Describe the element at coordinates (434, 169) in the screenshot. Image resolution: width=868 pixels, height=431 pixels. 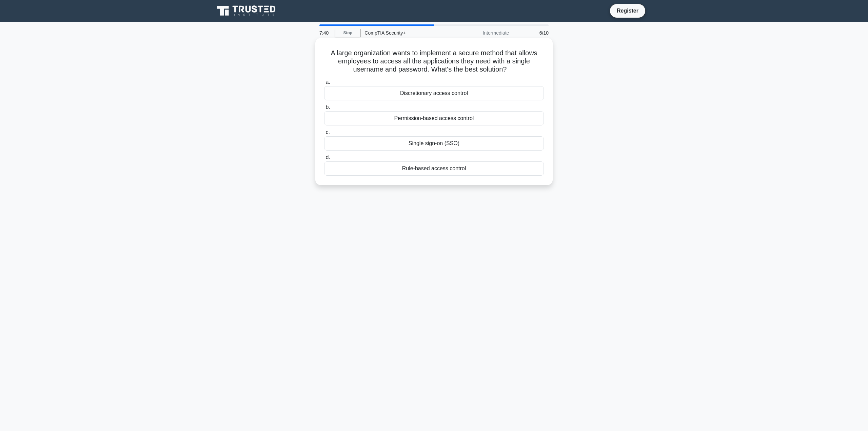
I see `div: Rule-based access control` at that location.